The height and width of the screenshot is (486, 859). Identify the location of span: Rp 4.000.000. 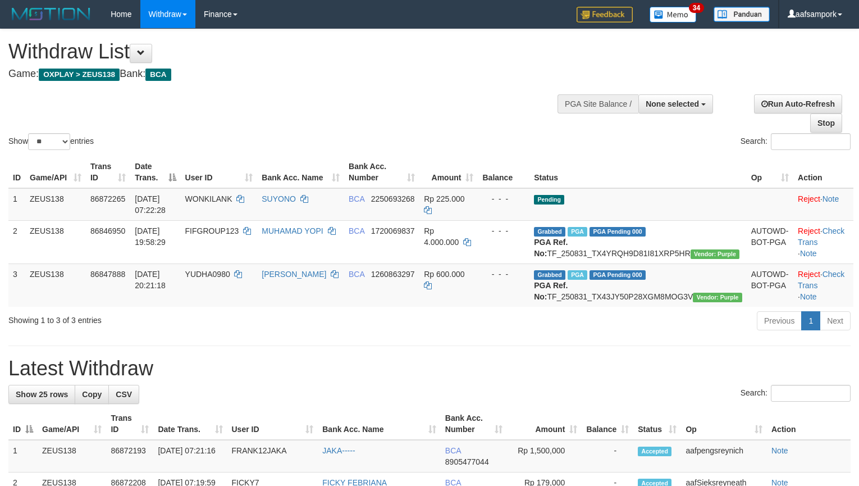
(441, 236).